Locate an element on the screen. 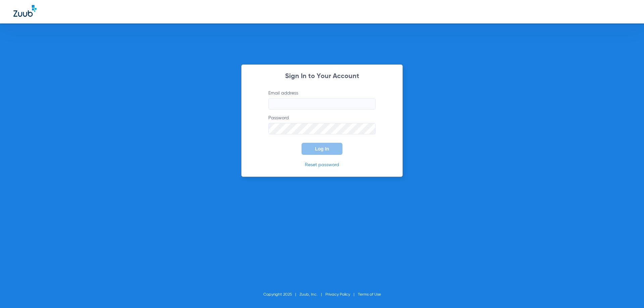 The image size is (644, 308). label: Password is located at coordinates (322, 124).